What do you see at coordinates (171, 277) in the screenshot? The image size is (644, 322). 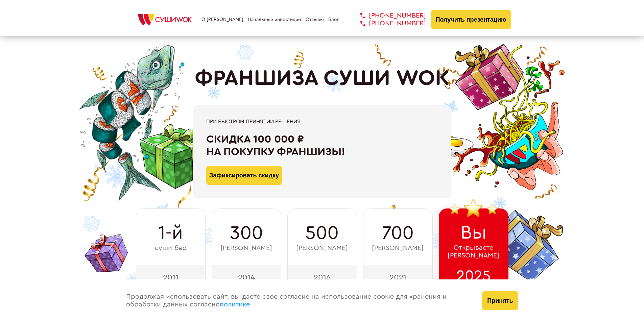 I see `div: 2011` at bounding box center [171, 277].